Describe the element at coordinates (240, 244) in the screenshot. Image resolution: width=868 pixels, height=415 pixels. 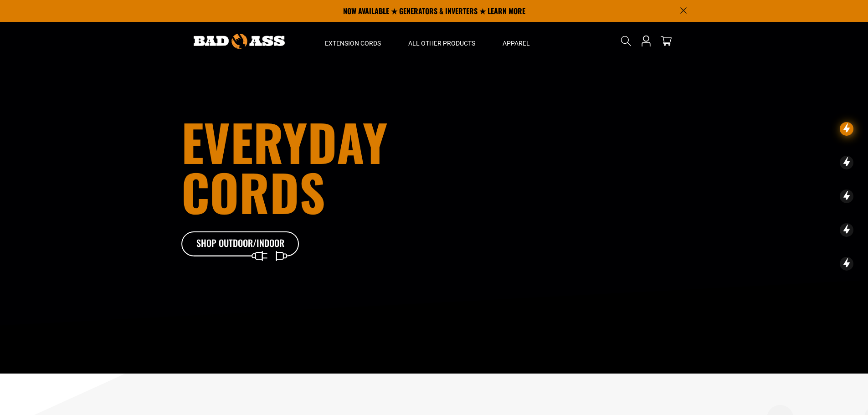
I see `a: Shop Outdoor/Indoor` at that location.